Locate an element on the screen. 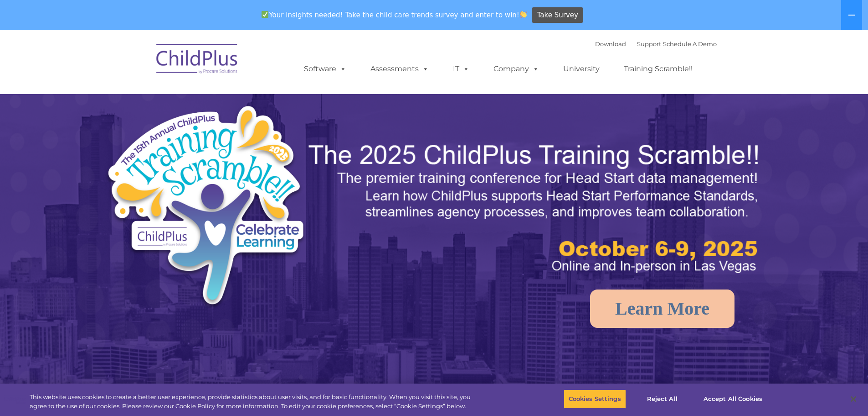 The height and width of the screenshot is (416, 868). a: Learn More is located at coordinates (662, 309).